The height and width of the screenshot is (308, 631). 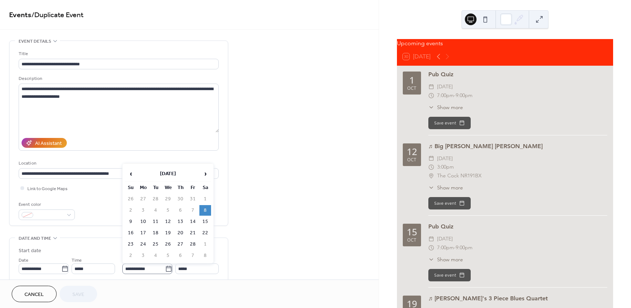 I want to click on span: Time, so click(x=77, y=260).